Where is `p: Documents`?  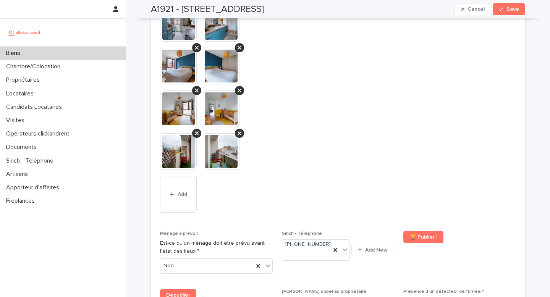 p: Documents is located at coordinates (23, 147).